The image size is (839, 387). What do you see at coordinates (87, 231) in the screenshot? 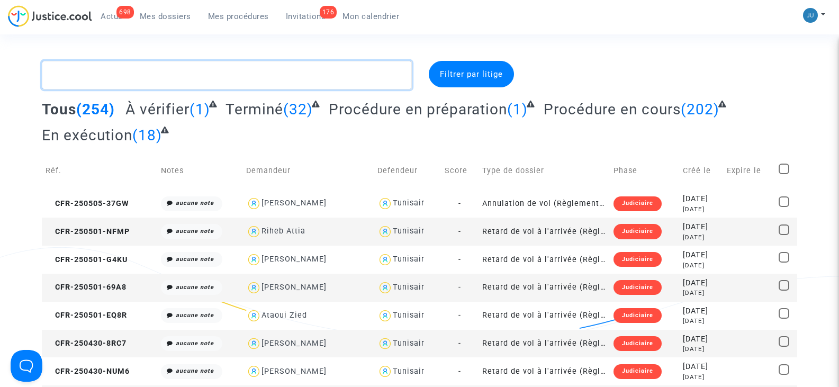
I see `span: CFR-250501-NFMP` at bounding box center [87, 231].